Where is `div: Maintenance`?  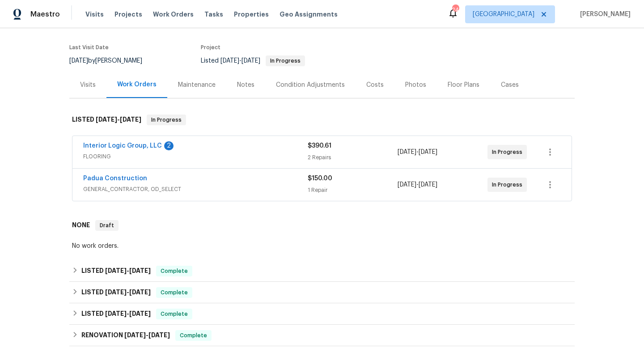
div: Maintenance is located at coordinates (197, 85).